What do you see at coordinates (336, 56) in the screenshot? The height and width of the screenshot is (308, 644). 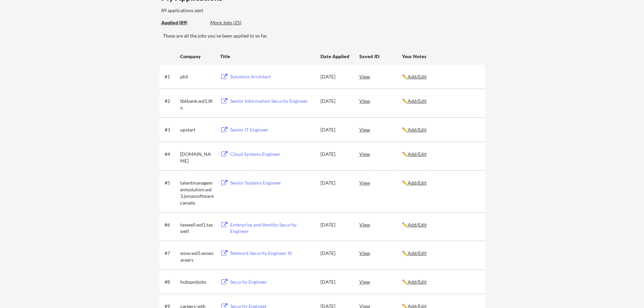 I see `div: Date Applied` at bounding box center [336, 56].